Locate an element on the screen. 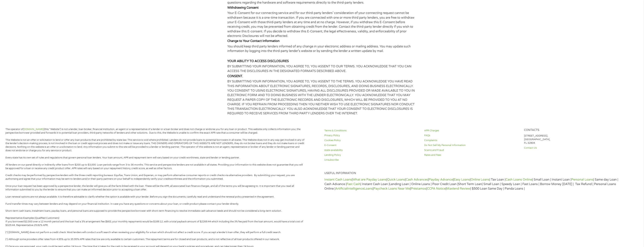 The height and width of the screenshot is (247, 644). a: Lending Policy is located at coordinates (372, 155).